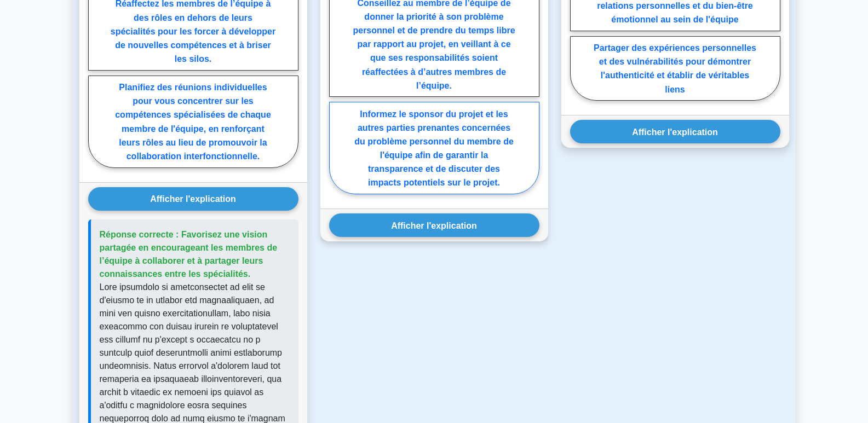 This screenshot has height=423, width=868. Describe the element at coordinates (189, 255) in the screenshot. I see `font: Réponse correcte : Favorisez une vision partagée en encourageant les membres de l’équipe à collab...` at that location.